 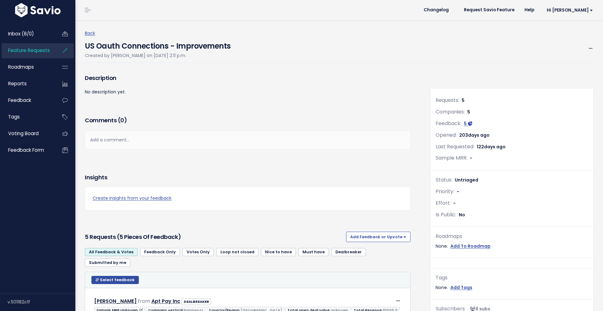 What do you see at coordinates (144, 301) in the screenshot?
I see `span: from` at bounding box center [144, 301].